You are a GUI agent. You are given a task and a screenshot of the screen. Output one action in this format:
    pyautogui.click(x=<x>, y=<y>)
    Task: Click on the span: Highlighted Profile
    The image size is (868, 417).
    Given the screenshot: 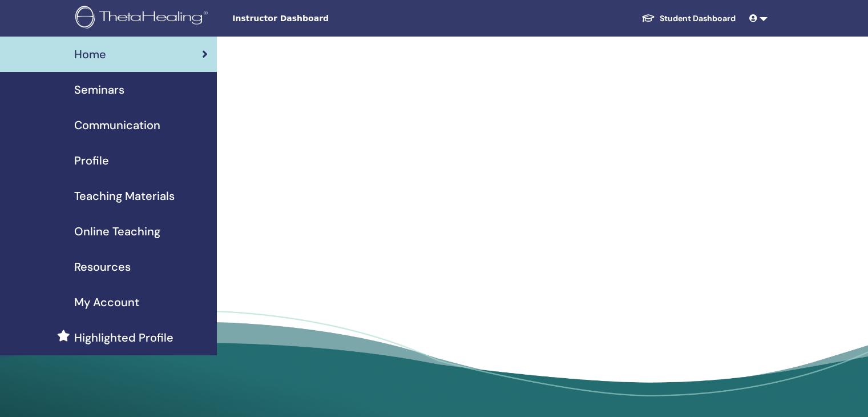 What is the action you would take?
    pyautogui.click(x=124, y=337)
    